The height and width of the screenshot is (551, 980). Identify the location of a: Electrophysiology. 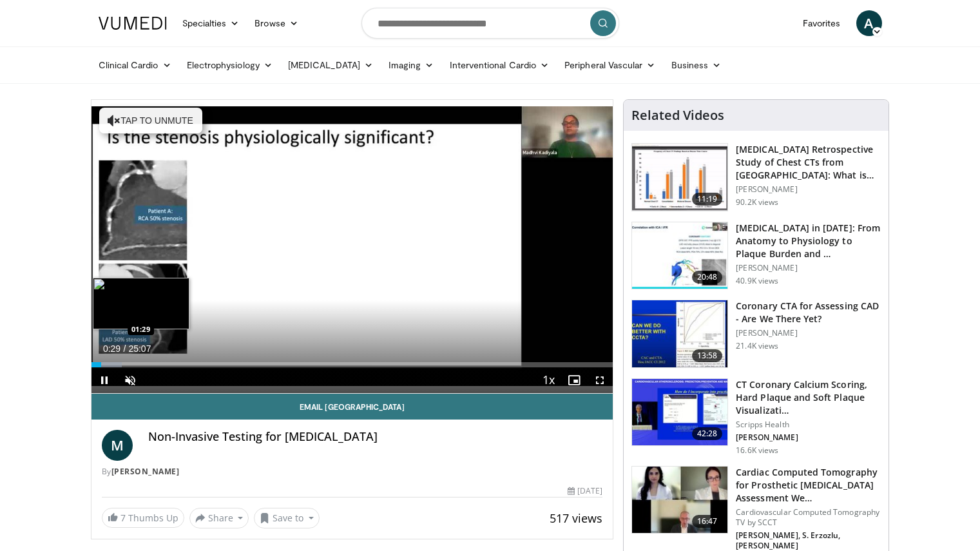
(230, 65).